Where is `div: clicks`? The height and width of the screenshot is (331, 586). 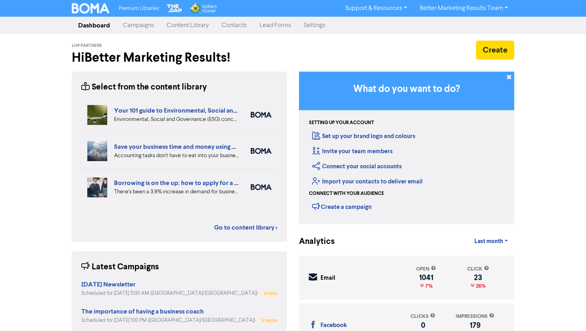
div: clicks is located at coordinates (423, 317).